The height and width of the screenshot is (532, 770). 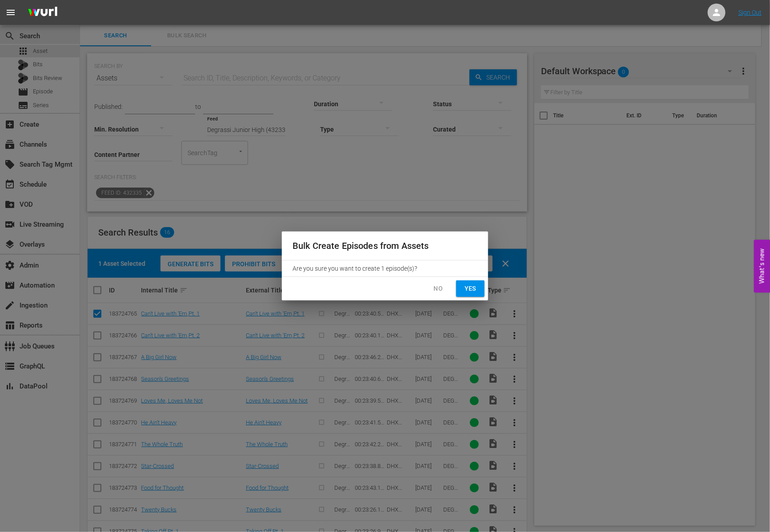 What do you see at coordinates (439, 289) in the screenshot?
I see `span: No` at bounding box center [439, 289].